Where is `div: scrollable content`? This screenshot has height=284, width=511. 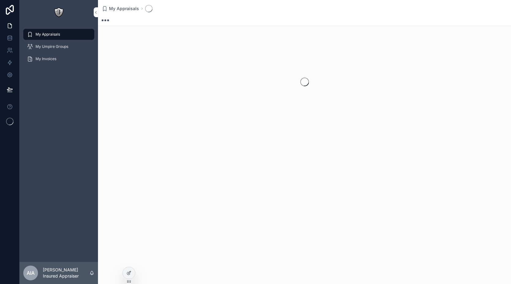
div: scrollable content is located at coordinates (59, 48).